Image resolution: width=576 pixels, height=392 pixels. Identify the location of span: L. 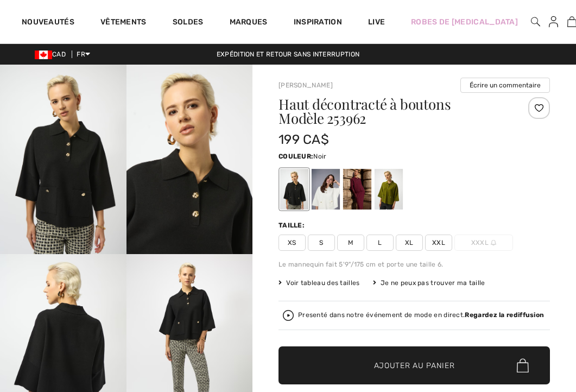
(380, 243).